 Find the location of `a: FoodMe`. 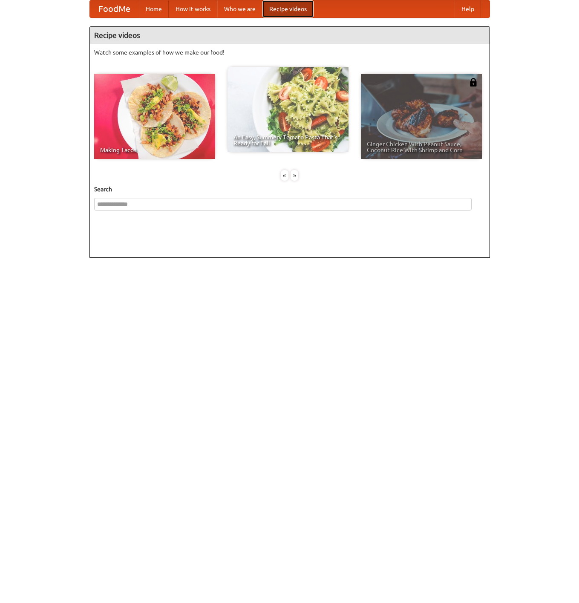

a: FoodMe is located at coordinates (114, 9).